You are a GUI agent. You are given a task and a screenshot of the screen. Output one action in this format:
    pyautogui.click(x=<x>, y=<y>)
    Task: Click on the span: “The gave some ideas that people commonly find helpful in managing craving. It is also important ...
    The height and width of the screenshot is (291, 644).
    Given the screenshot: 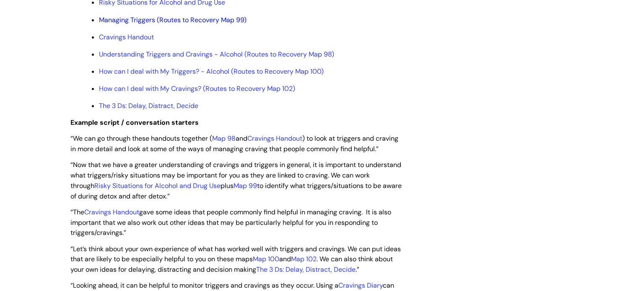 What is the action you would take?
    pyautogui.click(x=231, y=223)
    